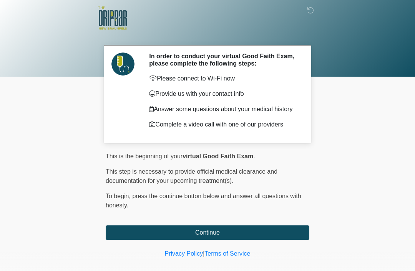 This screenshot has width=415, height=271. I want to click on strong: virtual Good Faith Exam, so click(218, 156).